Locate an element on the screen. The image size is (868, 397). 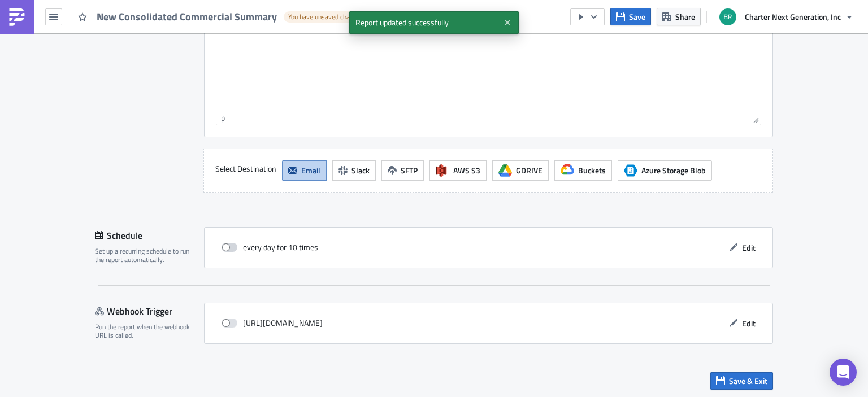
button: SFTP is located at coordinates (402, 170).